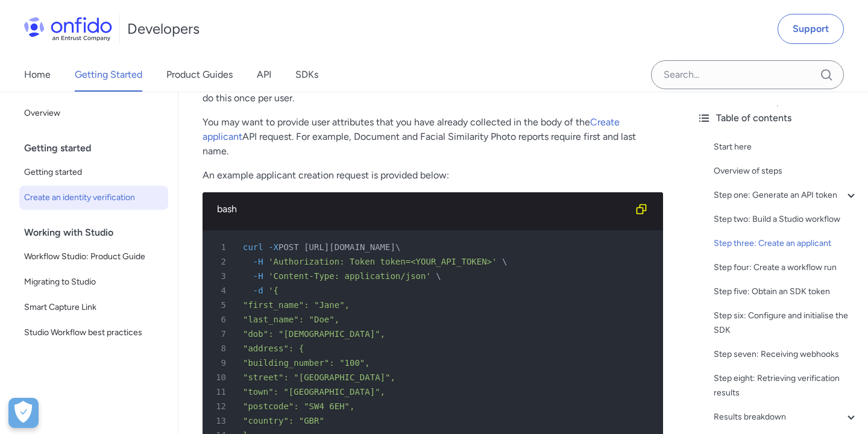 This screenshot has height=434, width=868. Describe the element at coordinates (786, 219) in the screenshot. I see `a: Step two: Build a Studio workflow` at that location.